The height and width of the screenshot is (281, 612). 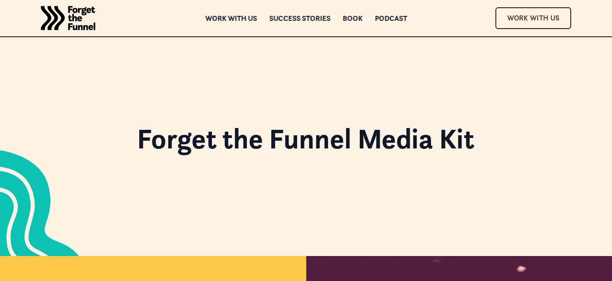 I want to click on a: Success Stories, so click(x=299, y=18).